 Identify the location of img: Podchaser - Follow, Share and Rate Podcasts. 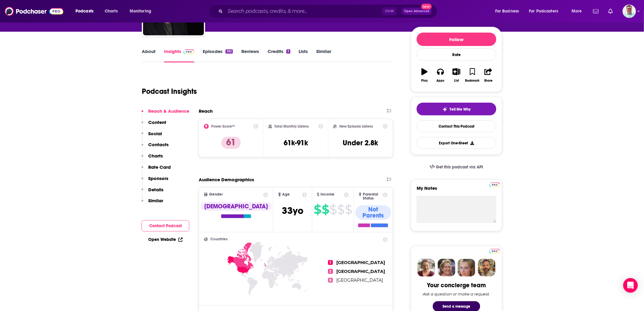
(34, 12).